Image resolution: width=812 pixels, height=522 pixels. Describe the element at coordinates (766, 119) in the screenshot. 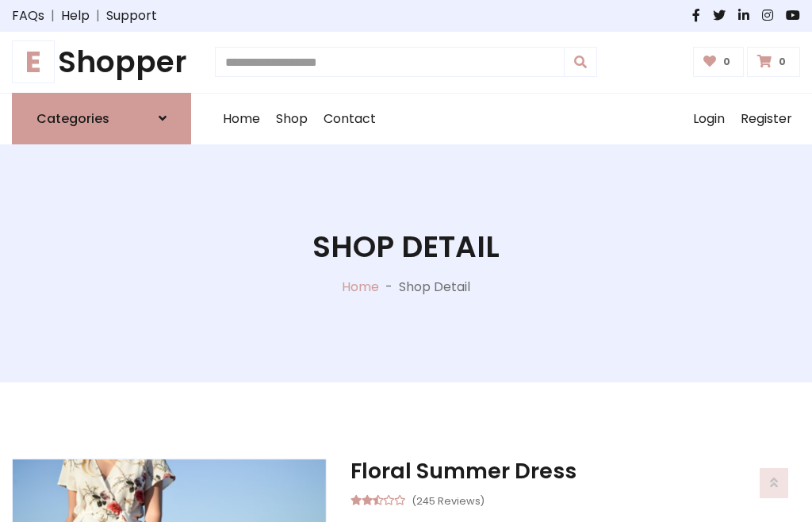

I see `a: Register` at that location.